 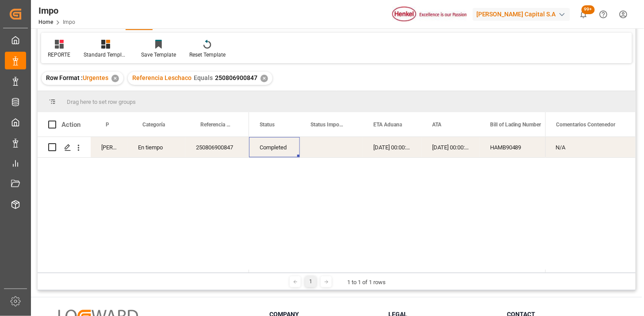 I want to click on div: 1 to 1 of 1 rows, so click(x=366, y=282).